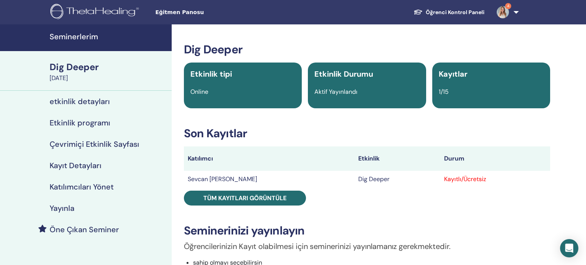 This screenshot has width=586, height=265. I want to click on div: Open Intercom Messenger, so click(569, 248).